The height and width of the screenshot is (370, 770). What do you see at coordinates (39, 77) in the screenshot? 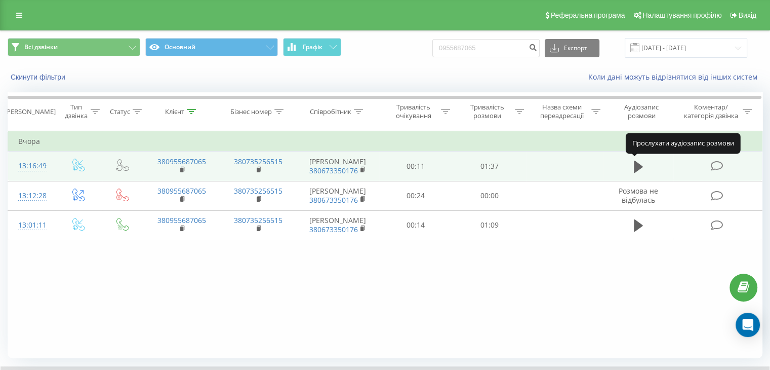
I see `button: Скинути фільтри` at bounding box center [39, 77].